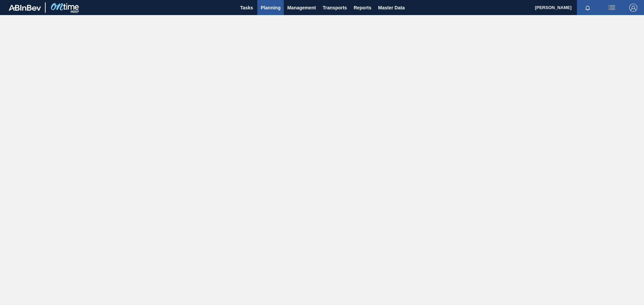  What do you see at coordinates (24, 8) in the screenshot?
I see `img: TNhmsLtSVTkK8tSr43FrP2fwEKptu5GPRR3wAAAABJRU5ErkJggg==` at bounding box center [24, 8].